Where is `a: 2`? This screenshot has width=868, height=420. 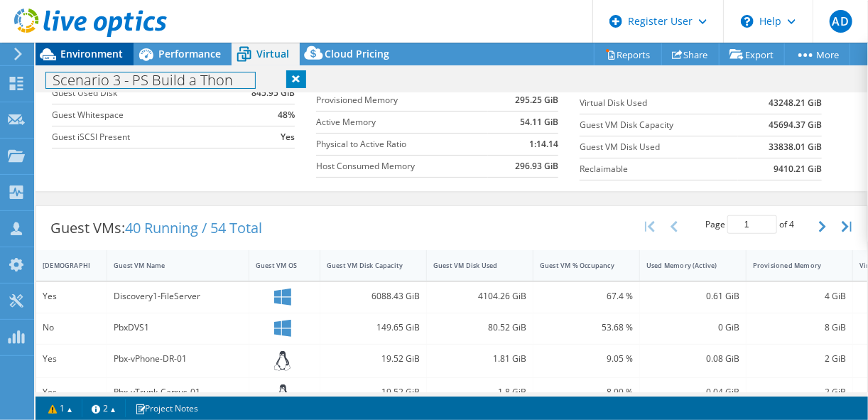 a: 2 is located at coordinates (104, 408).